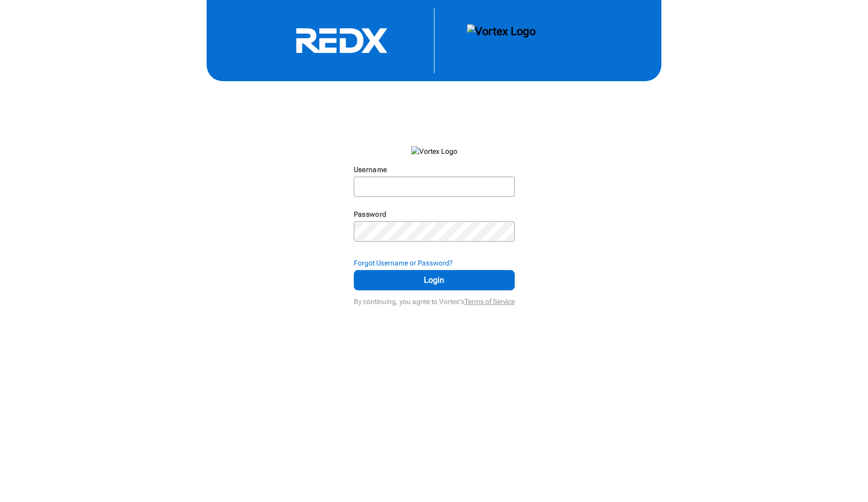 The height and width of the screenshot is (502, 868). Describe the element at coordinates (434, 263) in the screenshot. I see `div: Forgot Username or Password?` at that location.